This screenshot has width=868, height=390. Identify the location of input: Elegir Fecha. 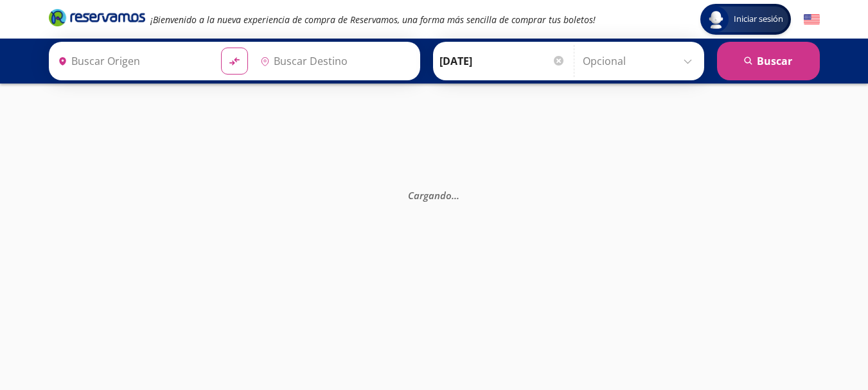
(503, 61).